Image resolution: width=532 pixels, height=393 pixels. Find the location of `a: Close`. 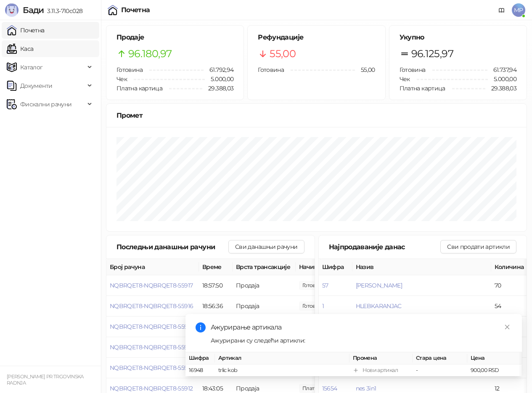

a: Close is located at coordinates (507, 327).